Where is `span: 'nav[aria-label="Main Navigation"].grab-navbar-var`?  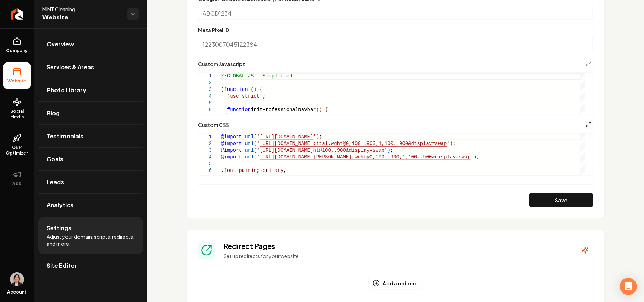
span: 'nav[aria-label="Main Navigation"].grab-navbar-var is located at coordinates (417, 116).